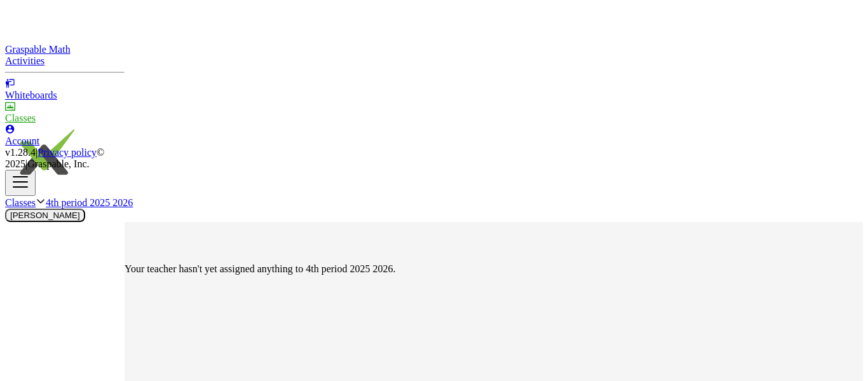 The image size is (868, 381). What do you see at coordinates (65, 118) in the screenshot?
I see `div: Classes` at bounding box center [65, 118].